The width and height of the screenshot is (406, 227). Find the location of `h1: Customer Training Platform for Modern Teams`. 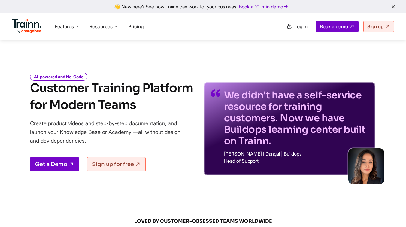

h1: Customer Training Platform for Modern Teams is located at coordinates (111, 97).